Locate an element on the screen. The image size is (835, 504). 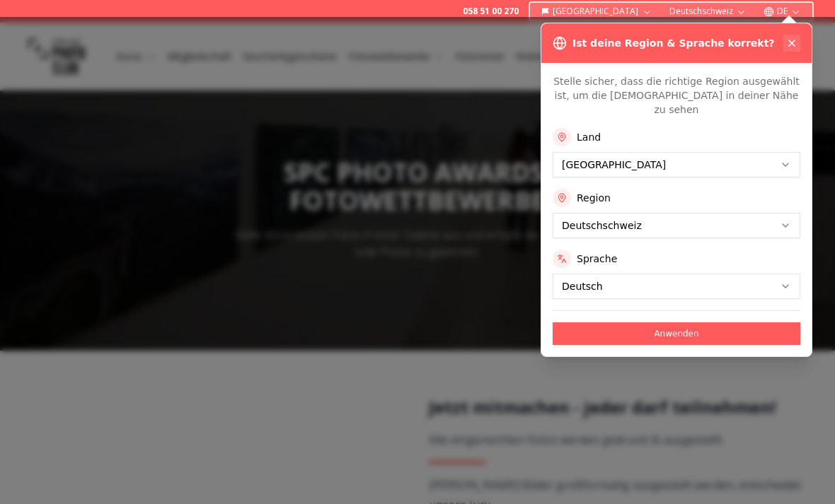
label: Region is located at coordinates (594, 198).